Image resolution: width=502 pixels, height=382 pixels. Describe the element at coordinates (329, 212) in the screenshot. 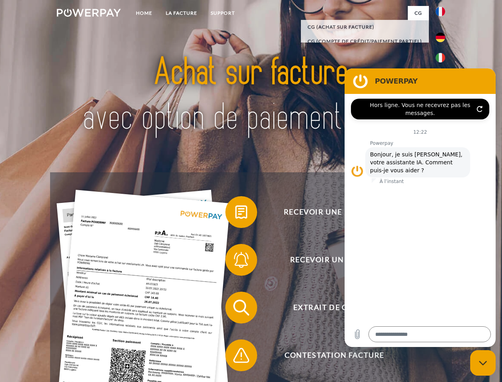

I see `button: Recevoir une facture ?` at that location.